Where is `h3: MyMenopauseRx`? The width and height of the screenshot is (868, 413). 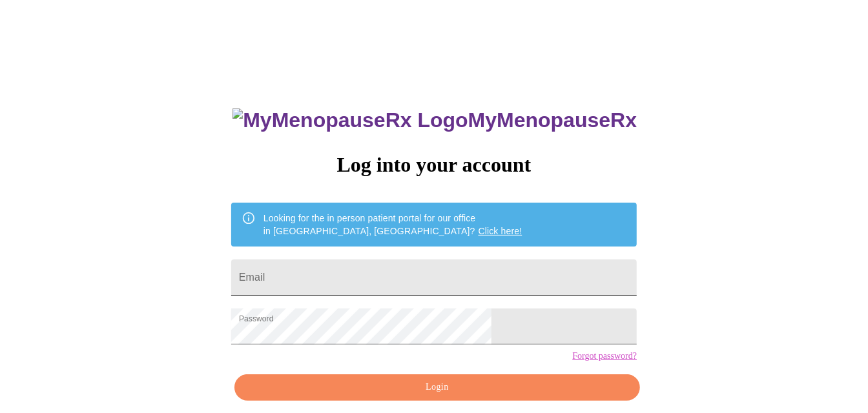 h3: MyMenopauseRx is located at coordinates (435, 120).